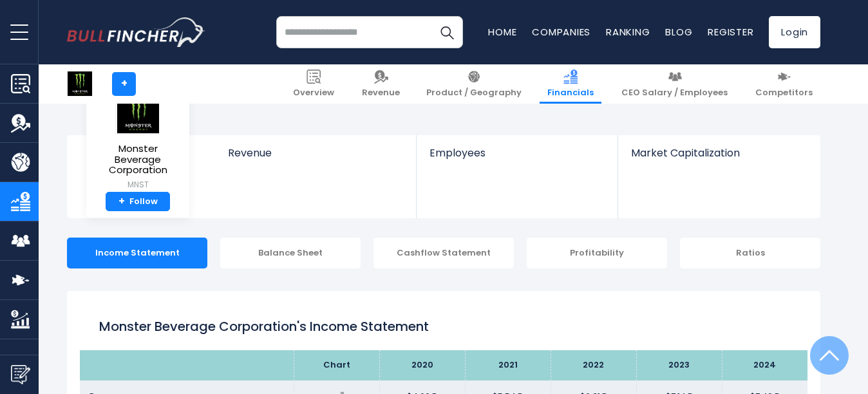  What do you see at coordinates (719, 153) in the screenshot?
I see `span: Market Capitalization` at bounding box center [719, 153].